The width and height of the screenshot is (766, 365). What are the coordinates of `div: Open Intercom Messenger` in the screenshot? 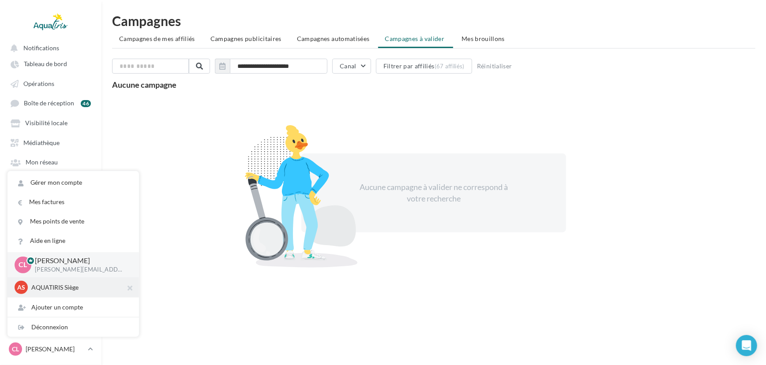 It's located at (746, 346).